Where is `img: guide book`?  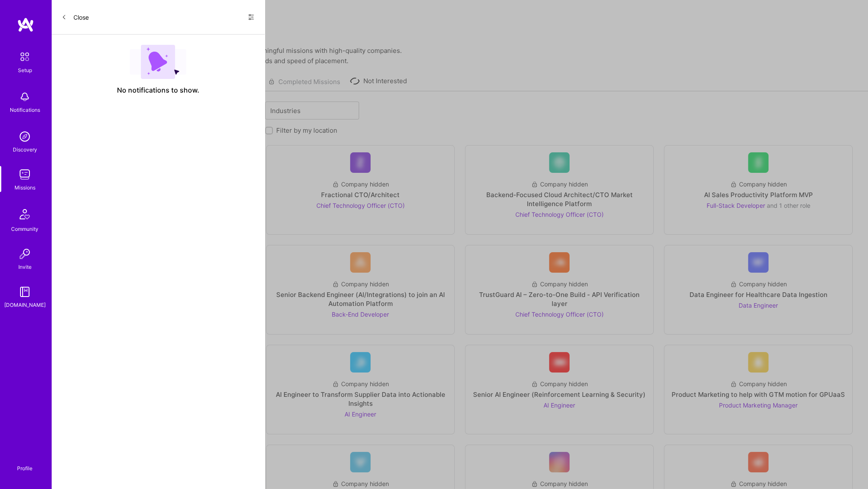 img: guide book is located at coordinates (25, 292).